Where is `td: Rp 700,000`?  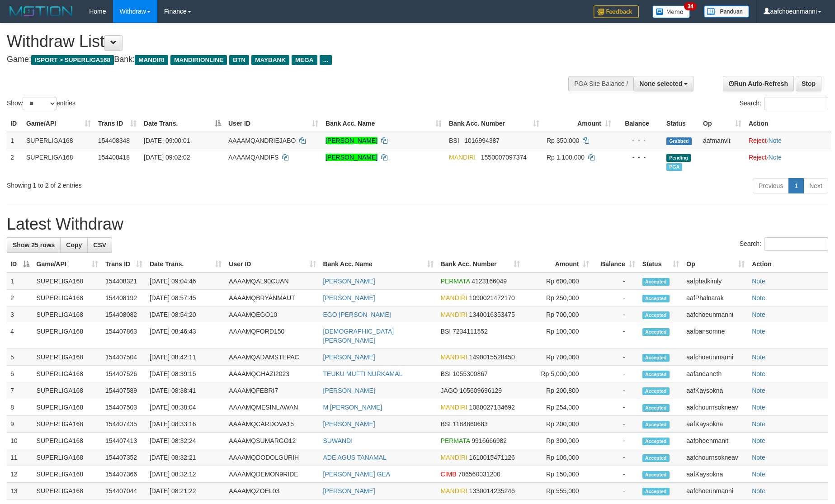
td: Rp 700,000 is located at coordinates (558, 357).